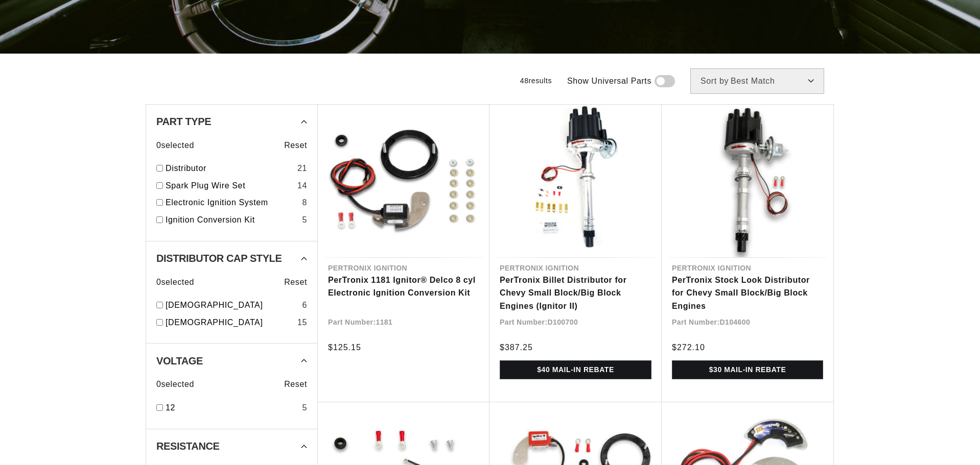  What do you see at coordinates (747, 293) in the screenshot?
I see `a: PerTronix Stock Look Distributor for Chevy Small Block/Big Block Engines` at bounding box center [747, 293].